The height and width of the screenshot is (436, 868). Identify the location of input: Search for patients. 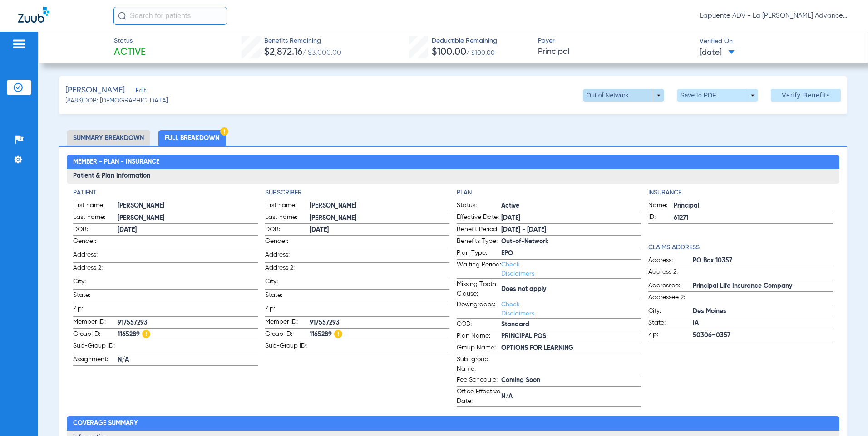
(170, 16).